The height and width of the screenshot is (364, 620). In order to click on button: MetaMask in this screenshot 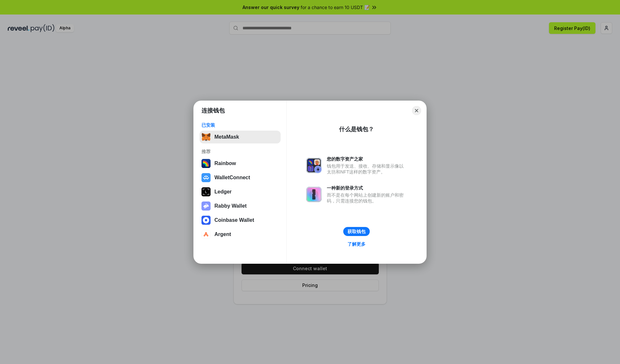, I will do `click(240, 137)`.